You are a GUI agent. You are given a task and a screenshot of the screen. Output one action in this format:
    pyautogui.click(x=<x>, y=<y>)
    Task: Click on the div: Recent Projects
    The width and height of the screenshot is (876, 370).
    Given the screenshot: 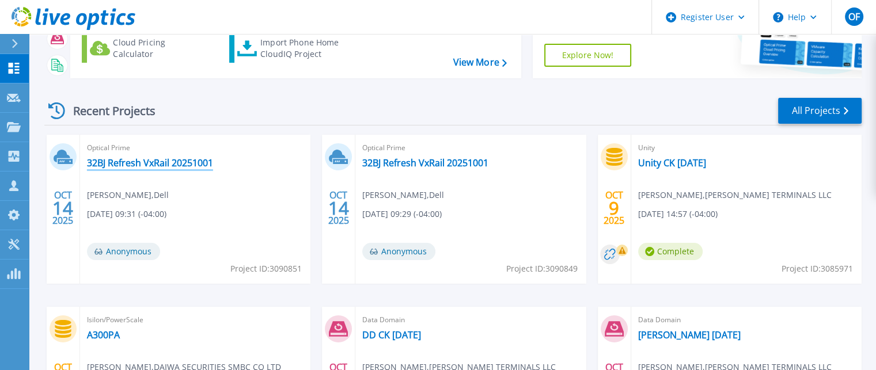 What is the action you would take?
    pyautogui.click(x=108, y=111)
    